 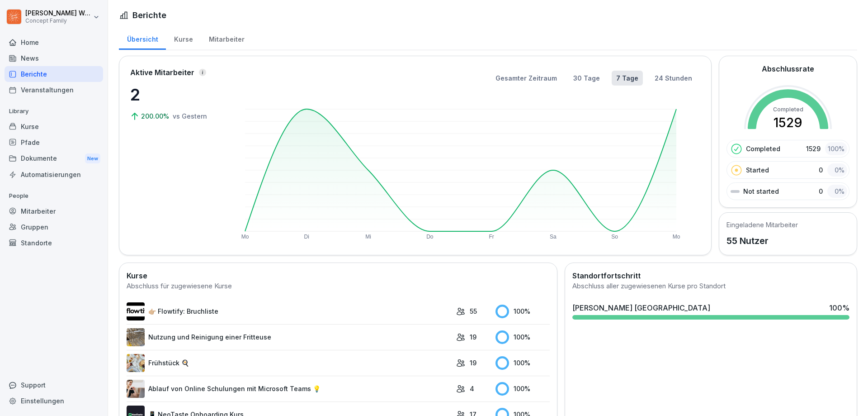 I want to click on div: Dokumente, so click(x=53, y=158).